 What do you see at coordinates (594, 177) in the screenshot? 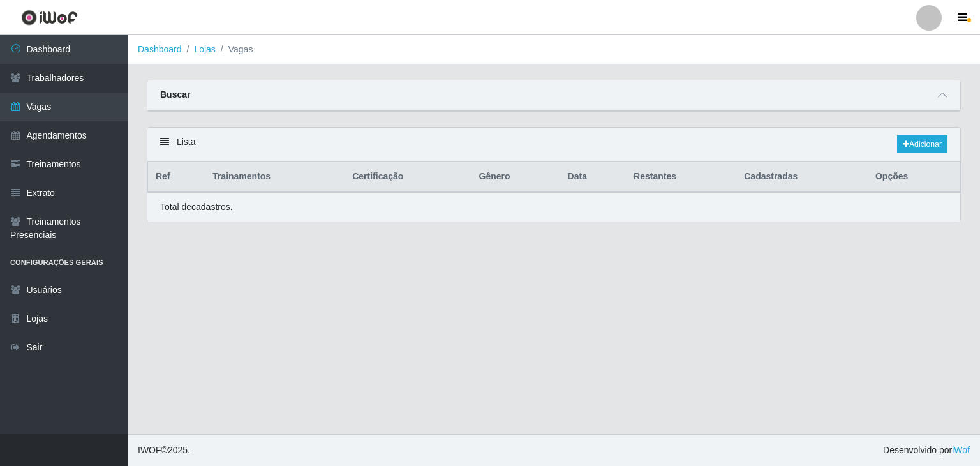
I see `th: Data` at bounding box center [594, 177].